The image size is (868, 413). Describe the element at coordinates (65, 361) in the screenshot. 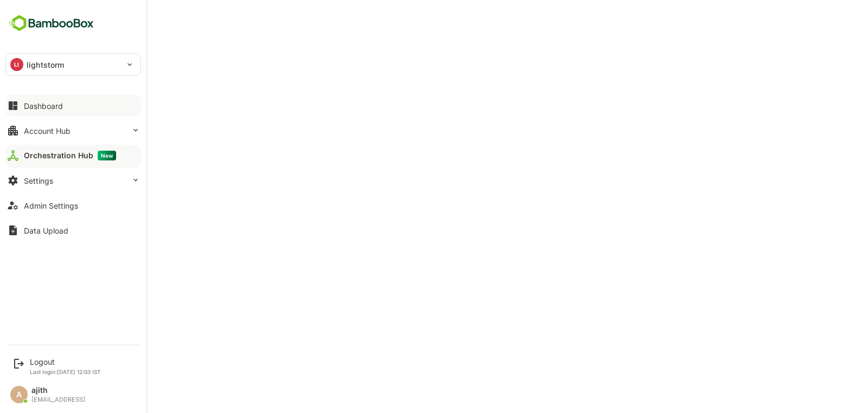

I see `div: Logout` at that location.